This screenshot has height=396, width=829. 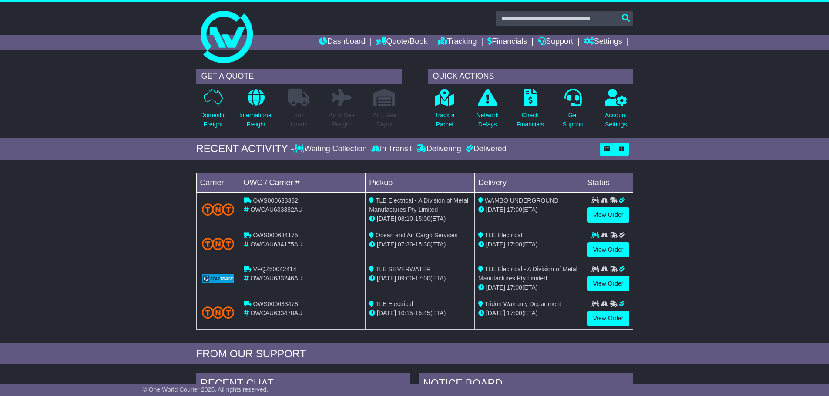 I want to click on p: Air / Sea Depot, so click(x=385, y=120).